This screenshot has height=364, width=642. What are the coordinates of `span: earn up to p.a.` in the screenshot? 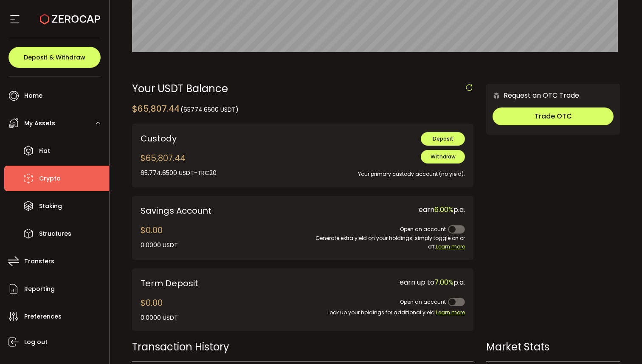 It's located at (432, 282).